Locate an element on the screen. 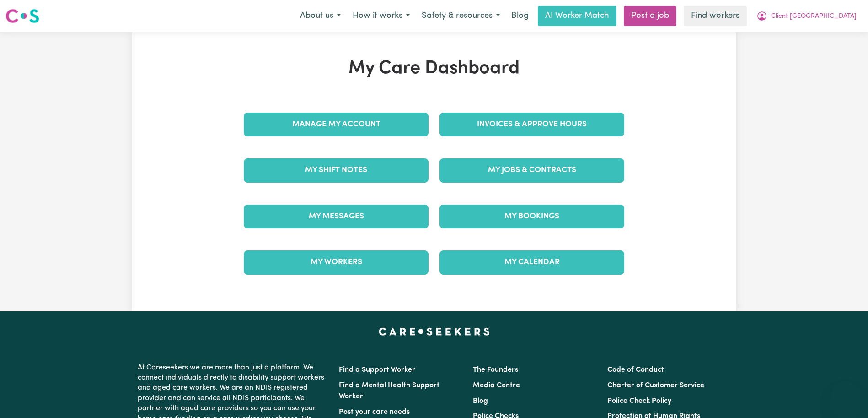 This screenshot has width=868, height=418. a: The Founders is located at coordinates (495, 370).